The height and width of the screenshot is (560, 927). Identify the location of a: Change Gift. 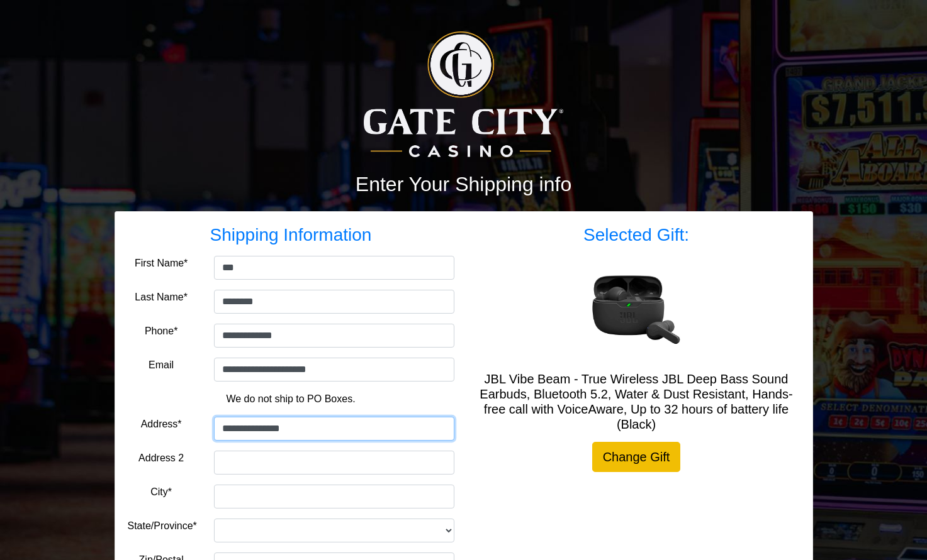
(637, 457).